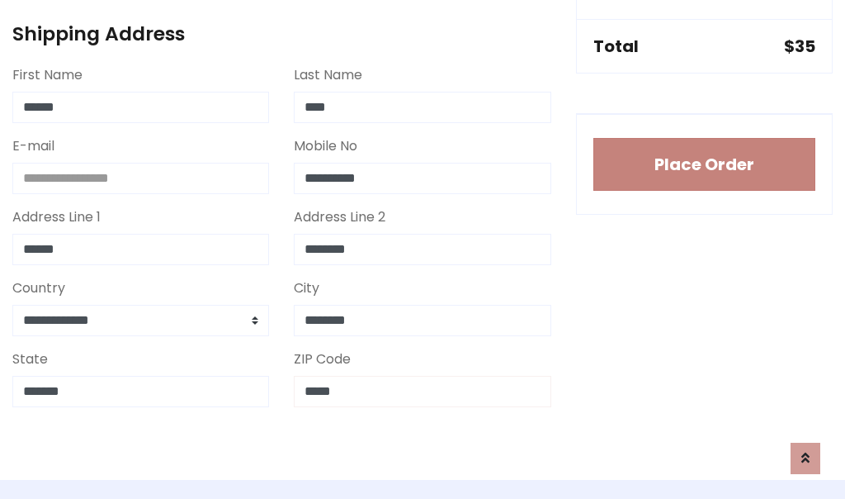 The image size is (845, 499). What do you see at coordinates (704, 164) in the screenshot?
I see `button: Place Order` at bounding box center [704, 164].